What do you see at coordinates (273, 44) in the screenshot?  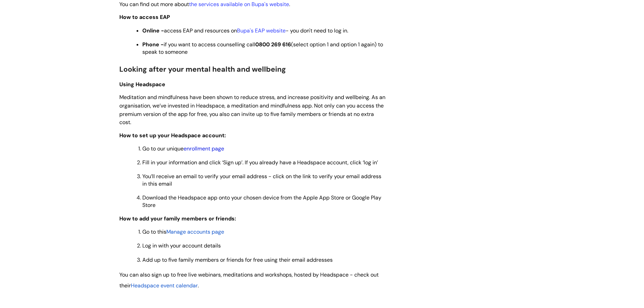 I see `strong: 0800 269 616` at bounding box center [273, 44].